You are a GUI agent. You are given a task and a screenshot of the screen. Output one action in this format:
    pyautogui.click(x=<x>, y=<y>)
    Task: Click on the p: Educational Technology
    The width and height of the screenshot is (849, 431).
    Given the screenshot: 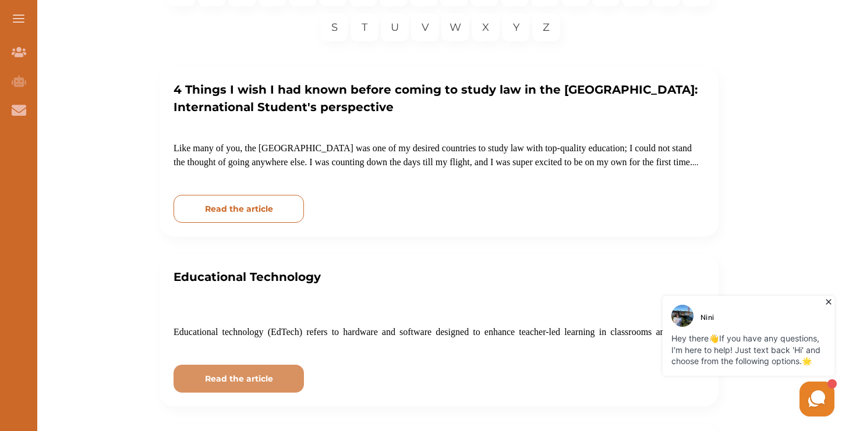 What is the action you would take?
    pyautogui.click(x=439, y=277)
    